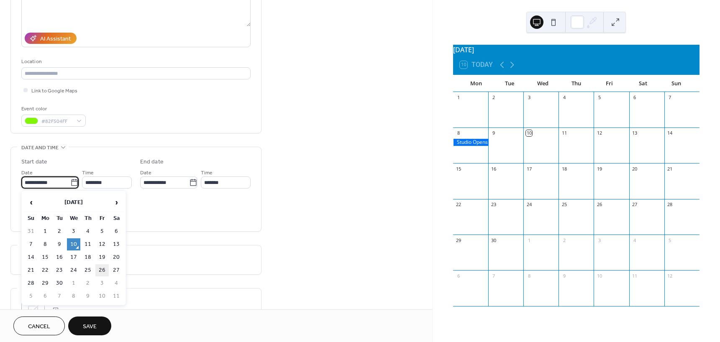 This screenshot has height=342, width=720. I want to click on a: Cancel, so click(39, 326).